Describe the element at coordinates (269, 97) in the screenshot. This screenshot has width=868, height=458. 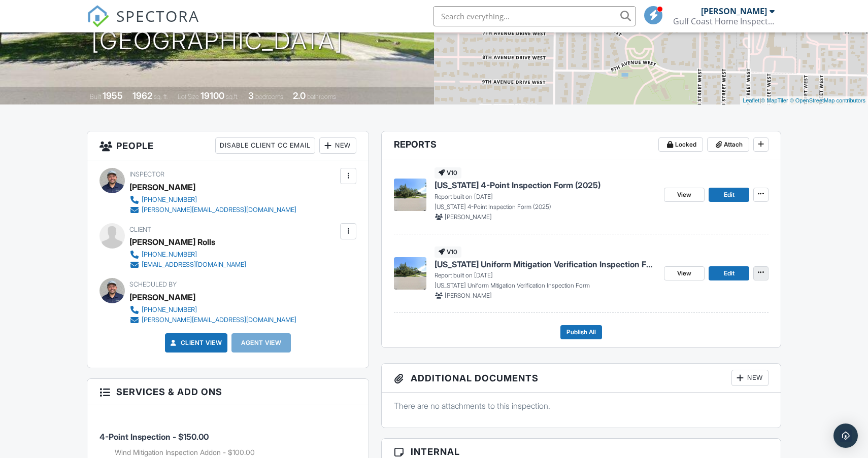
I see `span: bedrooms` at that location.